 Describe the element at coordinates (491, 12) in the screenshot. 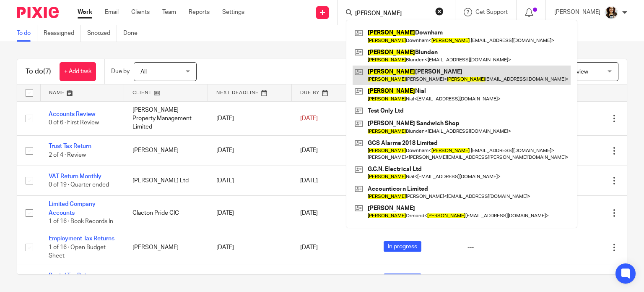

I see `span: Get Support` at that location.